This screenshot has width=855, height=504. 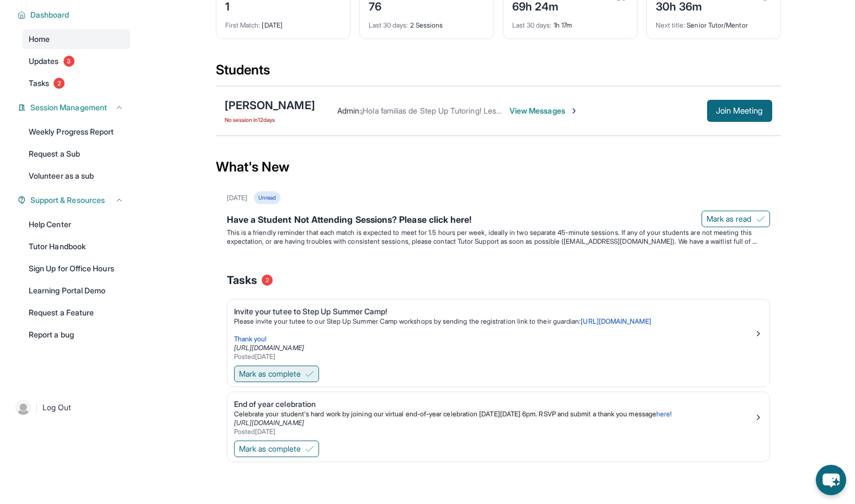 I want to click on span: Updates, so click(x=44, y=61).